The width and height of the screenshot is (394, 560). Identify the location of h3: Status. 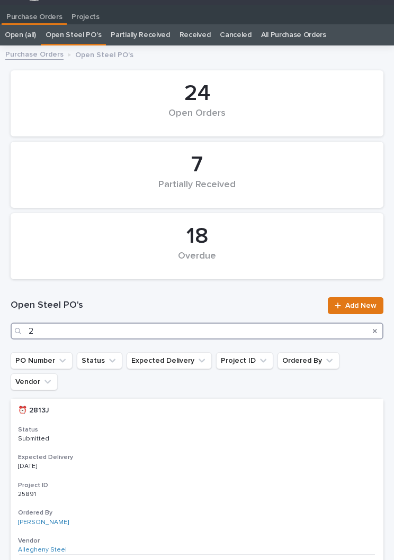
(197, 430).